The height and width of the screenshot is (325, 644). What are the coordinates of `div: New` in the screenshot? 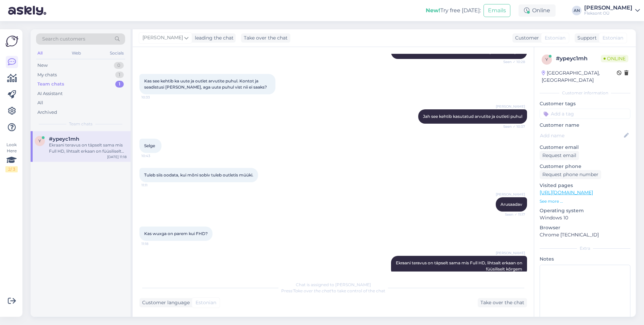 It's located at (42, 65).